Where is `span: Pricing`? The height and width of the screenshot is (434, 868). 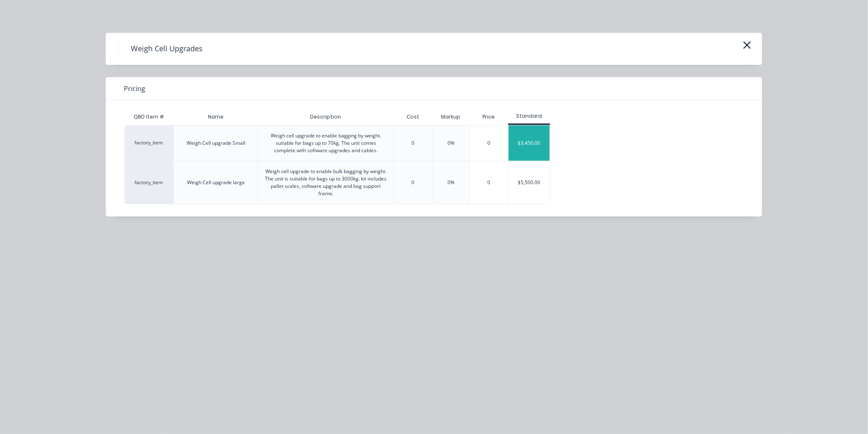 span: Pricing is located at coordinates (134, 89).